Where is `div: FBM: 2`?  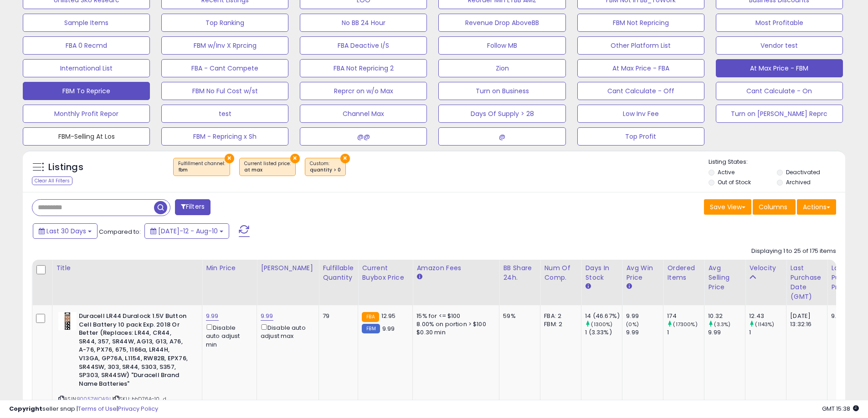
div: FBM: 2 is located at coordinates (559, 325).